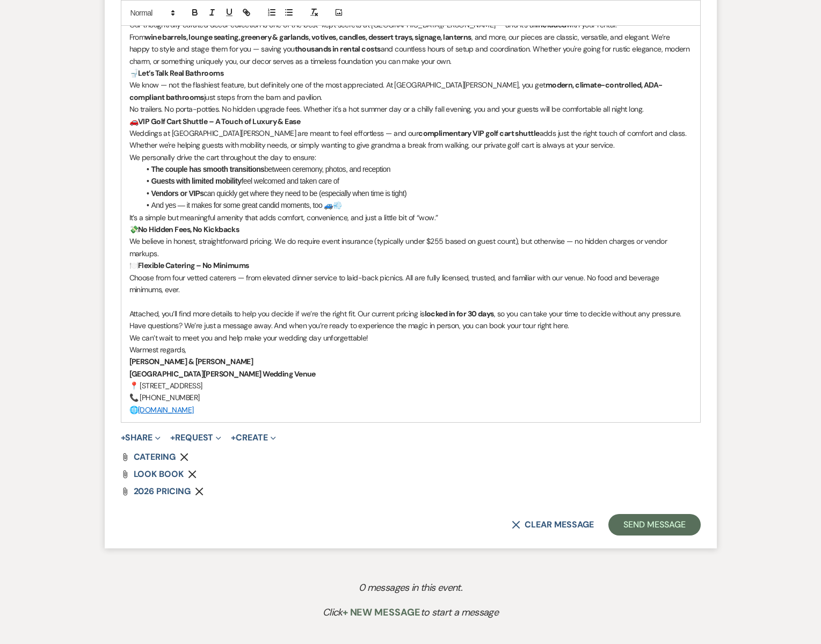  I want to click on li: between ceremony, photos, and reception, so click(416, 169).